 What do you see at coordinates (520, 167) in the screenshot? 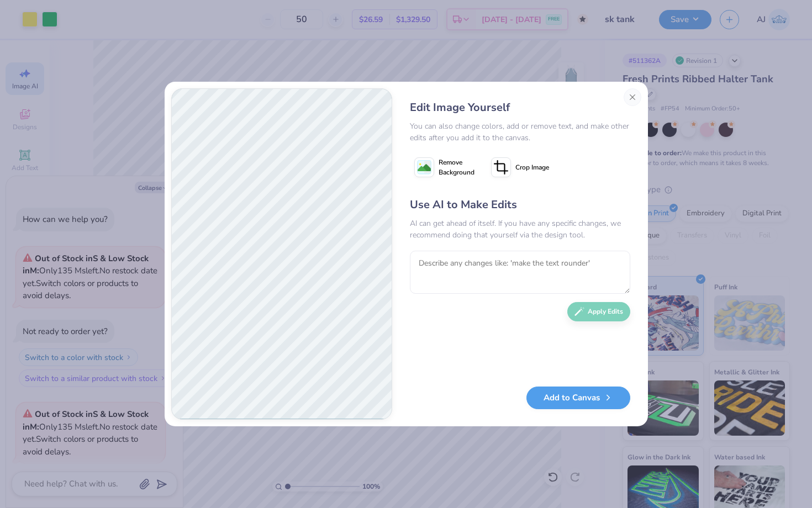
I see `button: Crop Image` at bounding box center [520, 167].